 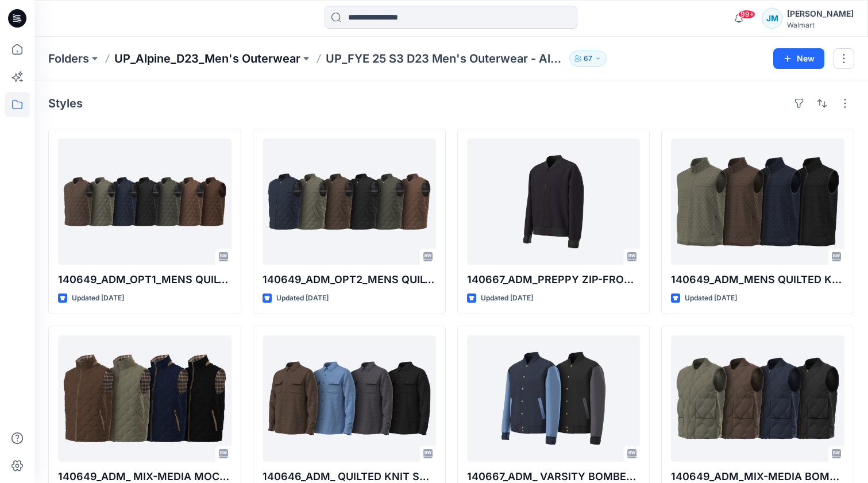 I want to click on a: 140649_ADM_MIX-MEDIA BOMBER NECK PUFFER GILET, so click(x=758, y=399).